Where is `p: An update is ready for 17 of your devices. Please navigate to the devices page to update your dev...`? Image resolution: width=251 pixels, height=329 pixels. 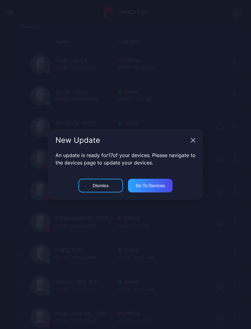 p: An update is ready for 17 of your devices. Please navigate to the devices page to update your dev... is located at coordinates (126, 159).